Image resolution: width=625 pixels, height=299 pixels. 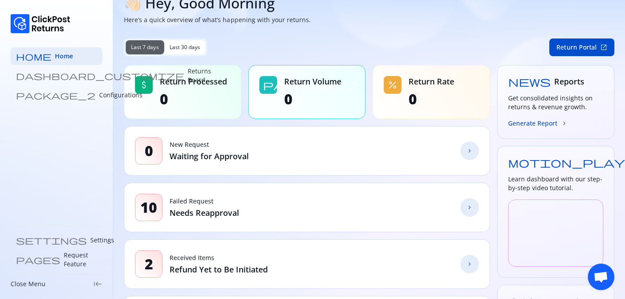 I want to click on span: Return Rate, so click(x=431, y=81).